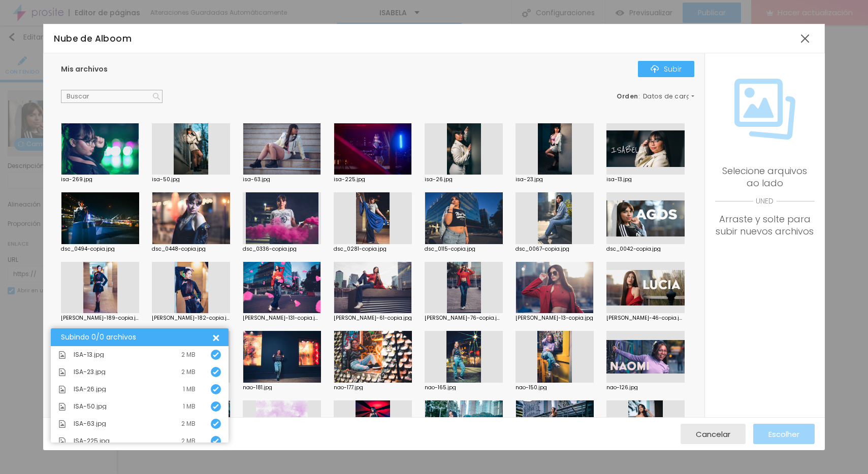  What do you see at coordinates (89, 371) in the screenshot?
I see `font: ISA-23.jpg` at bounding box center [89, 371].